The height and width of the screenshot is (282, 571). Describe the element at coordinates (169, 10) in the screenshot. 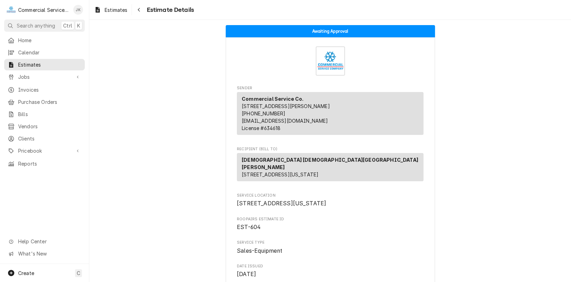

I see `span: Estimate Details` at that location.